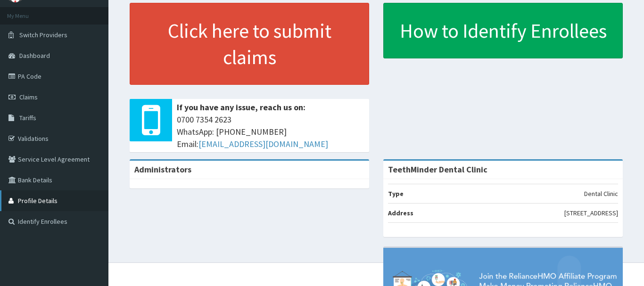 The width and height of the screenshot is (644, 286). Describe the element at coordinates (395, 193) in the screenshot. I see `b: Type` at that location.